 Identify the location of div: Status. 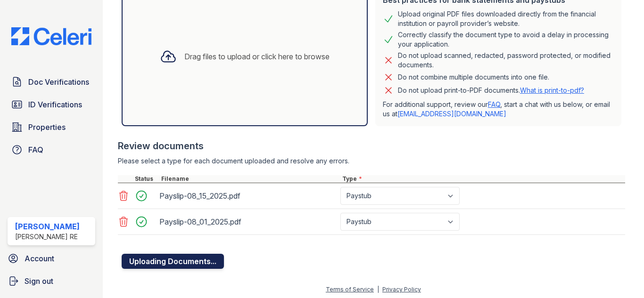
(147, 179).